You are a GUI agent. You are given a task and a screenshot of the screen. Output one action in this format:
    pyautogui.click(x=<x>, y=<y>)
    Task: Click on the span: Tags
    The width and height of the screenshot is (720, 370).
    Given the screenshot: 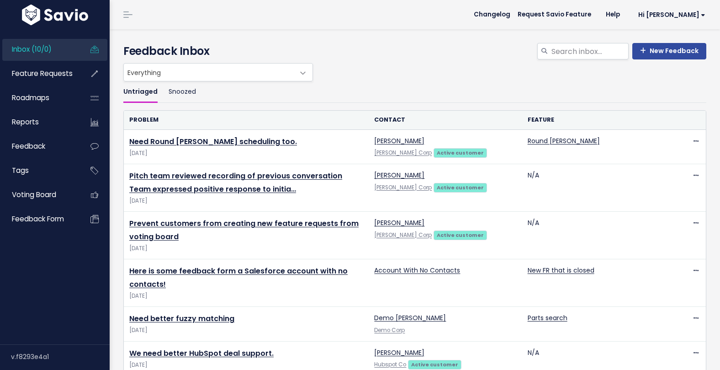 What is the action you would take?
    pyautogui.click(x=20, y=170)
    